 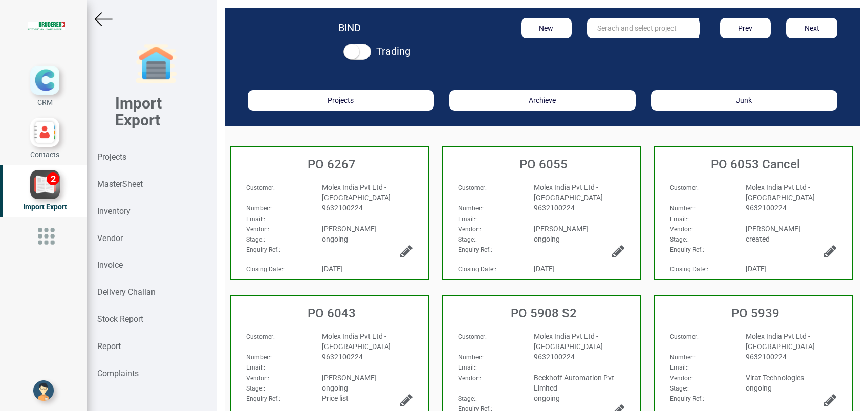 I want to click on button: Prev, so click(x=745, y=28).